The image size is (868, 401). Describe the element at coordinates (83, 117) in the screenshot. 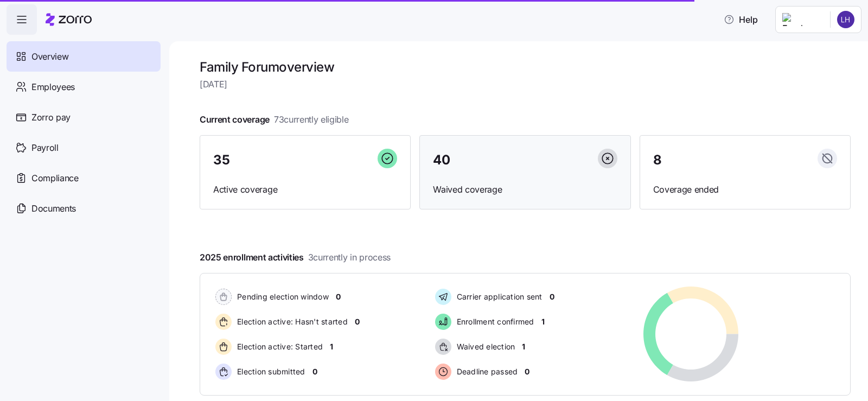

I see `a: Zorro pay` at that location.